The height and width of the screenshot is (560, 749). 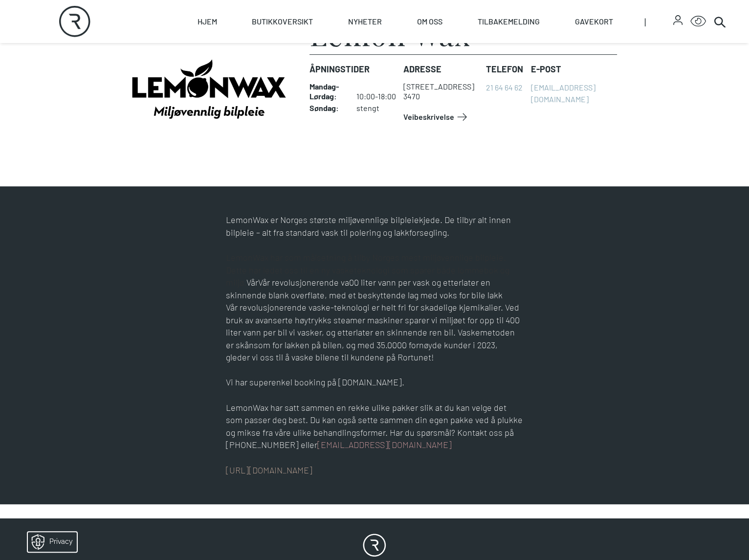 What do you see at coordinates (441, 69) in the screenshot?
I see `dt: Adresse` at bounding box center [441, 69].